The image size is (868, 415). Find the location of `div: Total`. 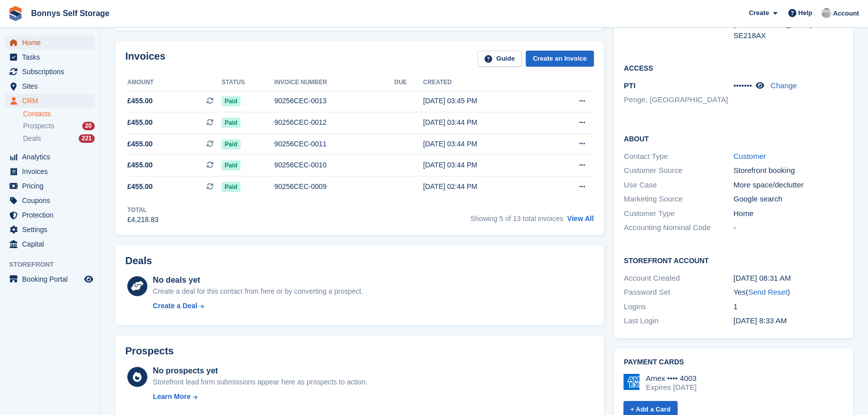

div: Total is located at coordinates (142, 210).